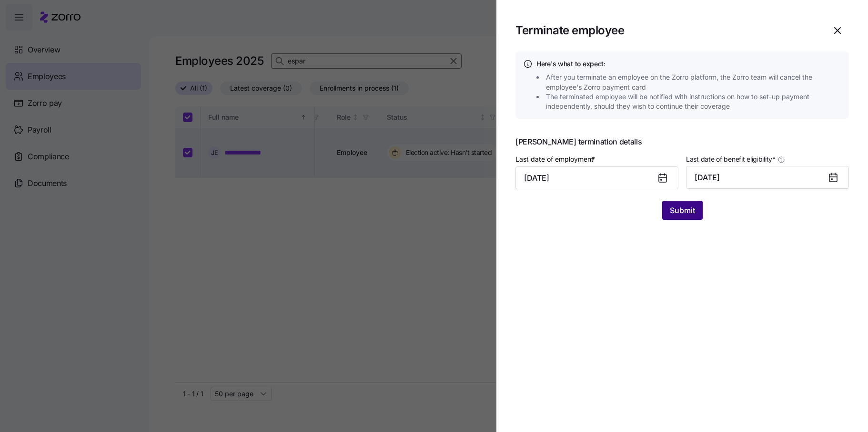 This screenshot has width=868, height=432. Describe the element at coordinates (682, 210) in the screenshot. I see `span: Submit` at that location.